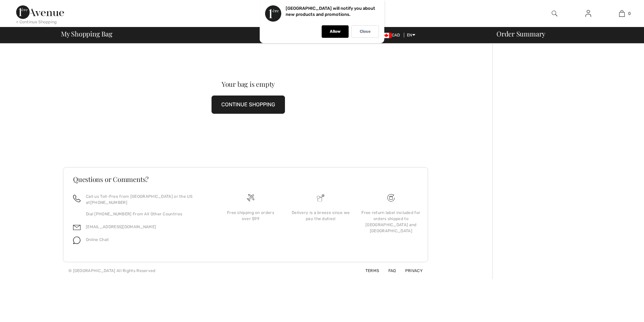 This screenshot has height=322, width=644. Describe the element at coordinates (410, 270) in the screenshot. I see `a: Privacy` at that location.